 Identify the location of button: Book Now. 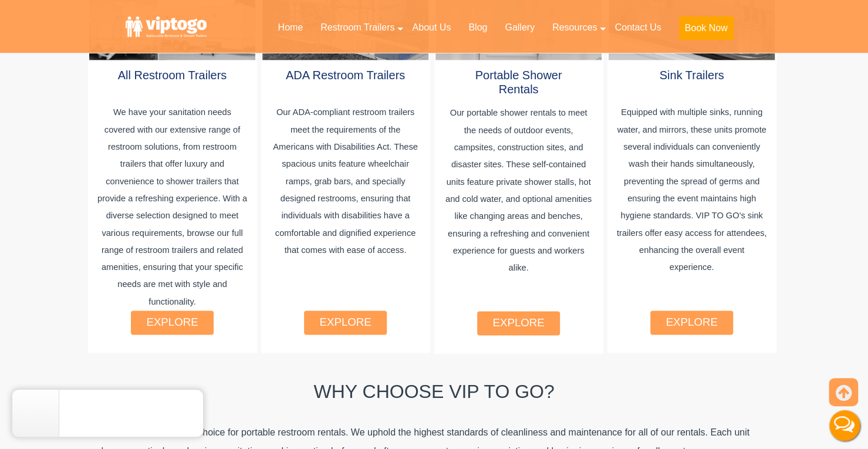
(705, 28).